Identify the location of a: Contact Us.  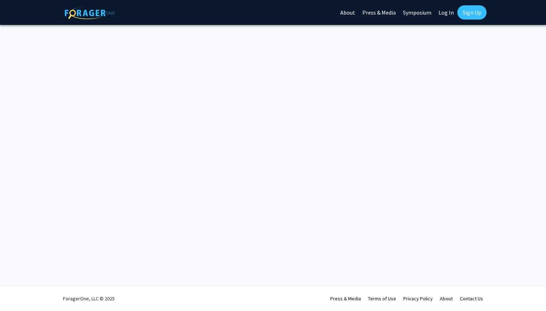
(471, 298).